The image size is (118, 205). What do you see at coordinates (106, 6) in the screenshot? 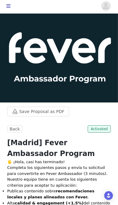
I see `div: avatar` at bounding box center [106, 6].